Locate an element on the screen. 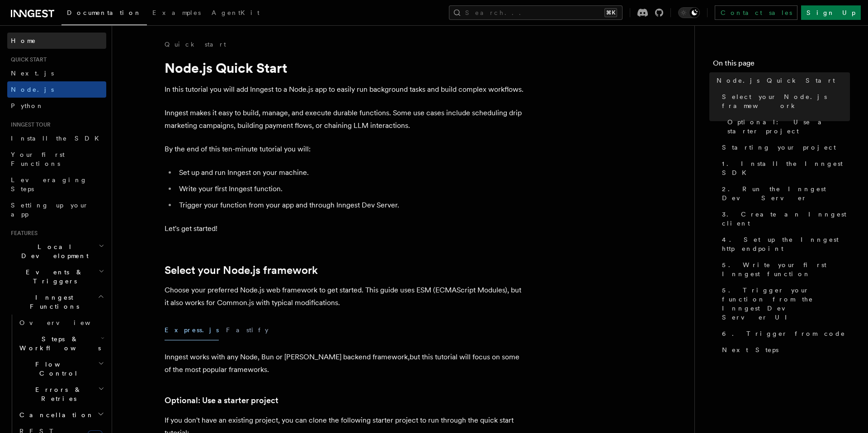 This screenshot has width=868, height=433. span: AgentKit is located at coordinates (235, 13).